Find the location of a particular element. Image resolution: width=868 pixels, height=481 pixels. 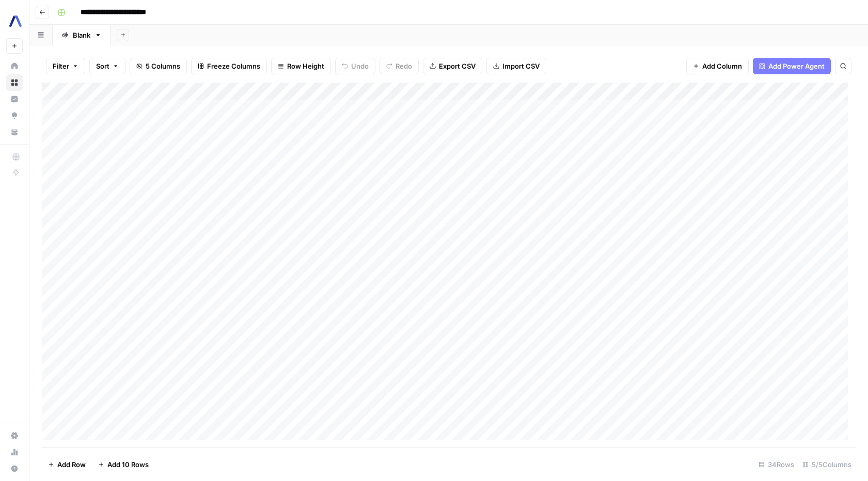

span: Add 10 Rows is located at coordinates (128, 464).